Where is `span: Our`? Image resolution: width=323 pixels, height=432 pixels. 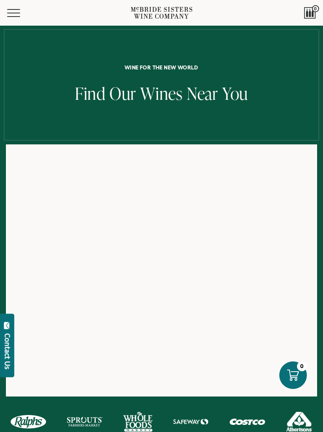
span: Our is located at coordinates (123, 93).